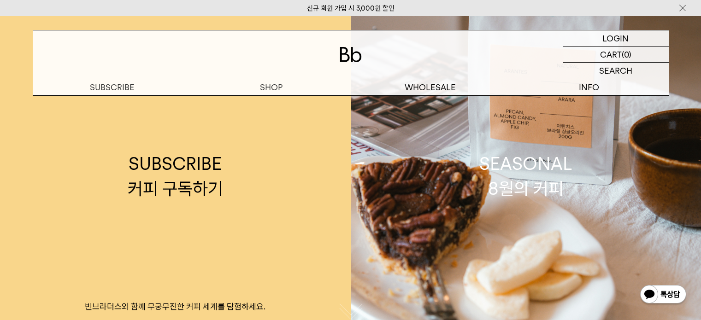  What do you see at coordinates (112, 87) in the screenshot?
I see `p: SUBSCRIBE` at bounding box center [112, 87].